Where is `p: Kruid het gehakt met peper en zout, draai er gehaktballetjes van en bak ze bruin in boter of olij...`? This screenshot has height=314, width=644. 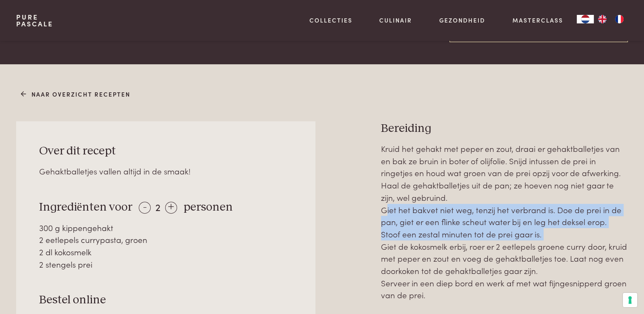
p: Kruid het gehakt met peper en zout, draai er gehaktballetjes van en bak ze bruin in boter of olij... is located at coordinates (504, 222).